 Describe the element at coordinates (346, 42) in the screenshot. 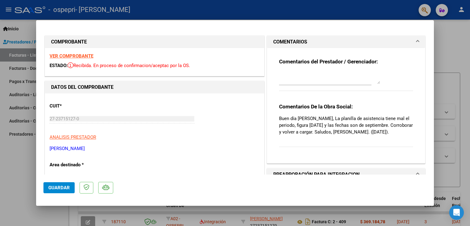

I see `mat-expansion-panel-header: COMENTARIOS` at that location.